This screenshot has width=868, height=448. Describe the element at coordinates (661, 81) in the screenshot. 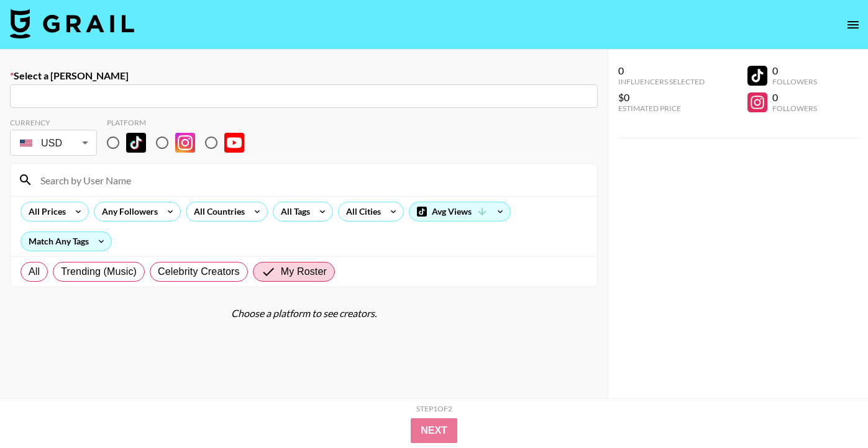

I see `div: Influencers Selected` at that location.